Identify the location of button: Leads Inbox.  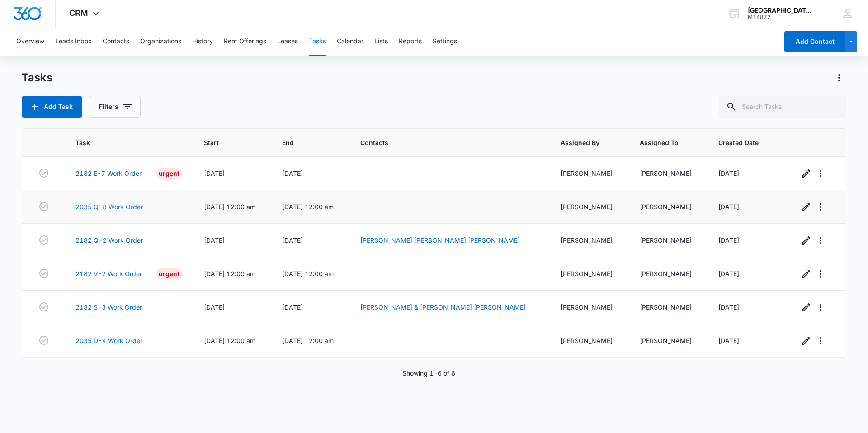
(73, 42).